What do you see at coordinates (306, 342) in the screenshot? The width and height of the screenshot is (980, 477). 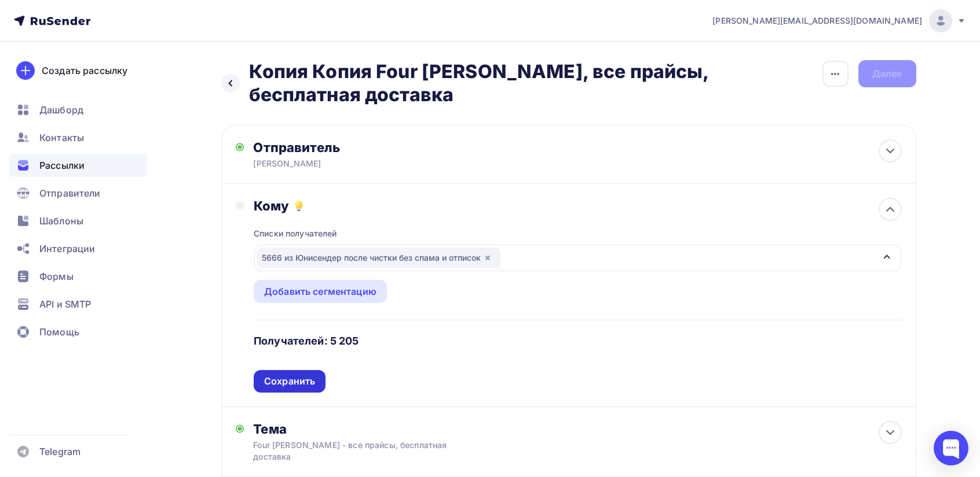 I see `h4: Получателей: 5 205` at bounding box center [306, 342].